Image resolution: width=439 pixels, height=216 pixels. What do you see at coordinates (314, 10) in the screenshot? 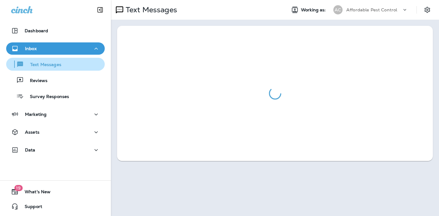
I see `span: Working as:` at bounding box center [314, 10].